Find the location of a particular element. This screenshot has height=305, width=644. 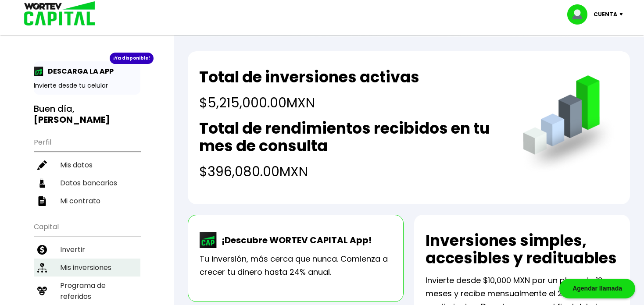

li: Mis inversiones is located at coordinates (87, 267).